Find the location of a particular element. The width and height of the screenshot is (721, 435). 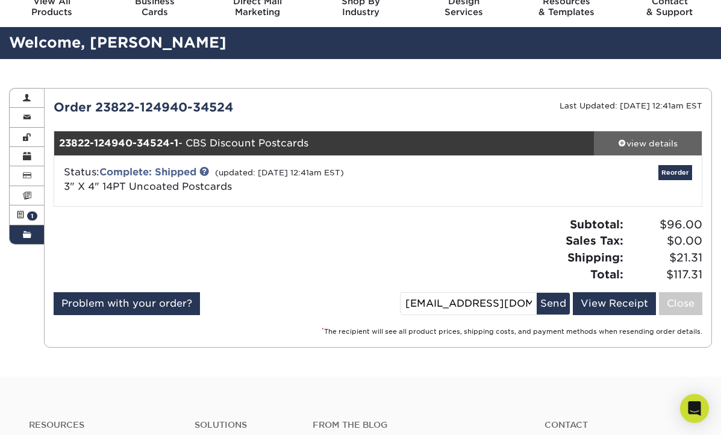

strong: Subtotal: is located at coordinates (596, 224).